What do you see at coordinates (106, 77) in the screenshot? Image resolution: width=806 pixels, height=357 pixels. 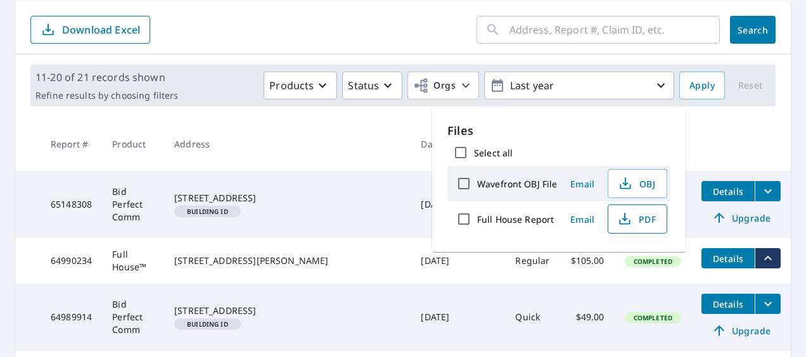 I see `p: 11-20 of 21 records shown` at bounding box center [106, 77].